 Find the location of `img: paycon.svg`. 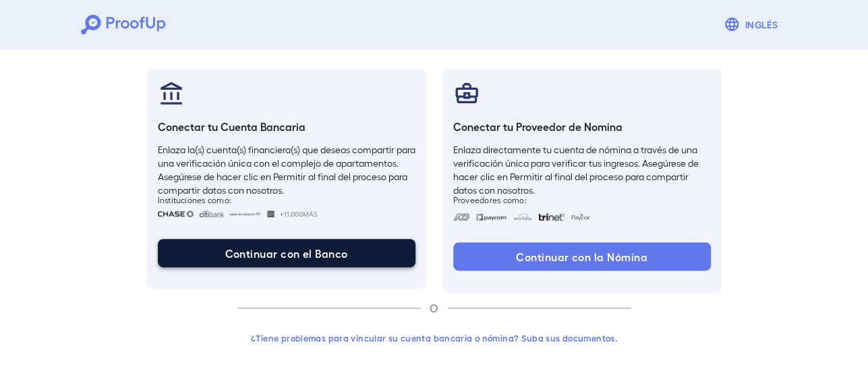

img: paycon.svg is located at coordinates (580, 216).